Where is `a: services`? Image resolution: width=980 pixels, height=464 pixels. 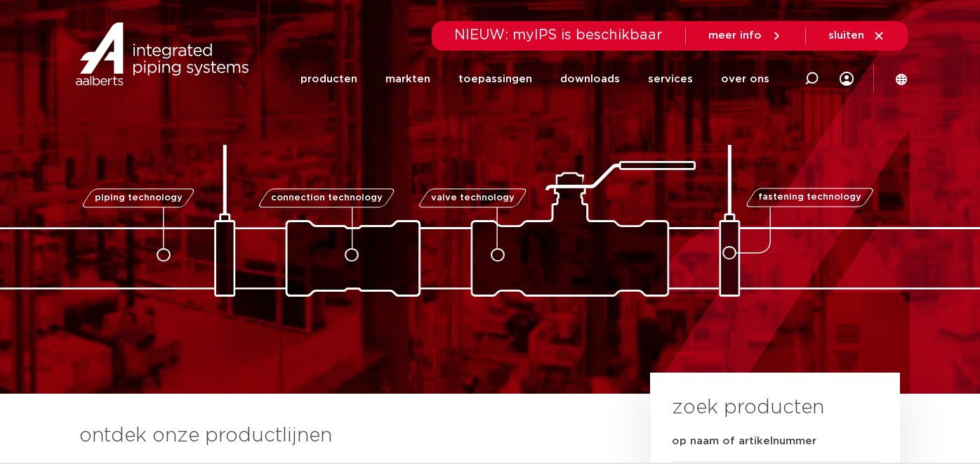 a: services is located at coordinates (671, 79).